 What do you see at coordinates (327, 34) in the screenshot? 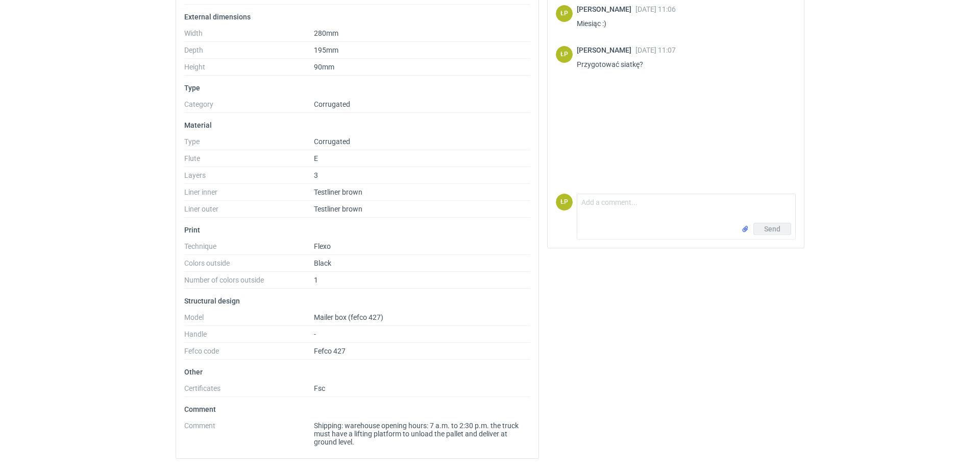
I see `span: 280mm` at bounding box center [327, 34].